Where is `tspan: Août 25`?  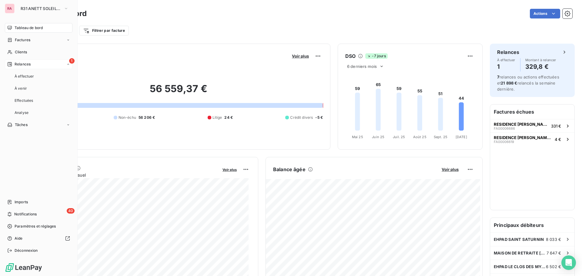 tspan: Août 25 is located at coordinates (420, 137).